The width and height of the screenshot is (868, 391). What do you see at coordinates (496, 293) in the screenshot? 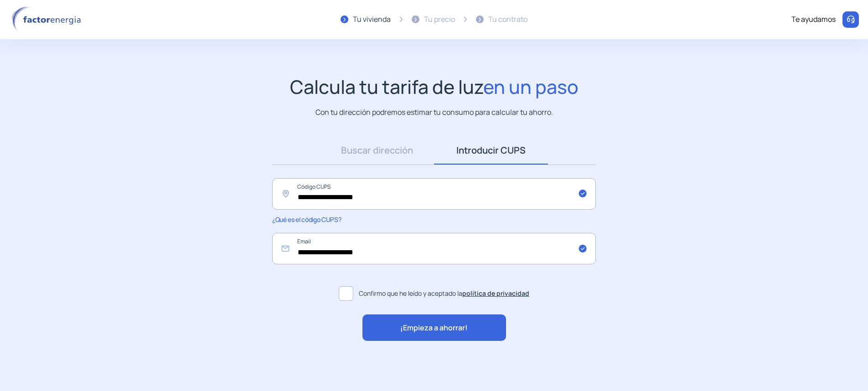
I see `a: política de privacidad` at bounding box center [496, 293].